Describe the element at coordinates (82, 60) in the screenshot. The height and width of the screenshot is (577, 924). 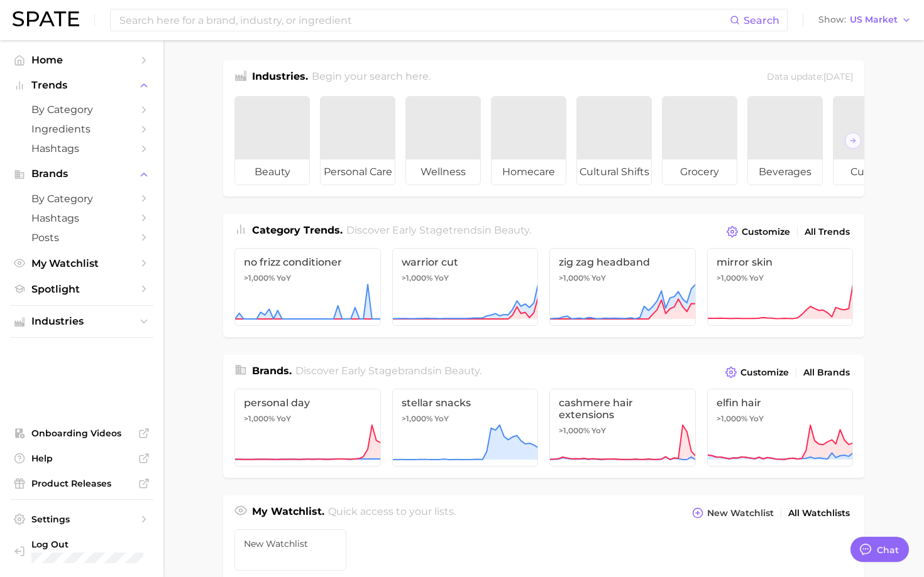
I see `span: Home` at that location.